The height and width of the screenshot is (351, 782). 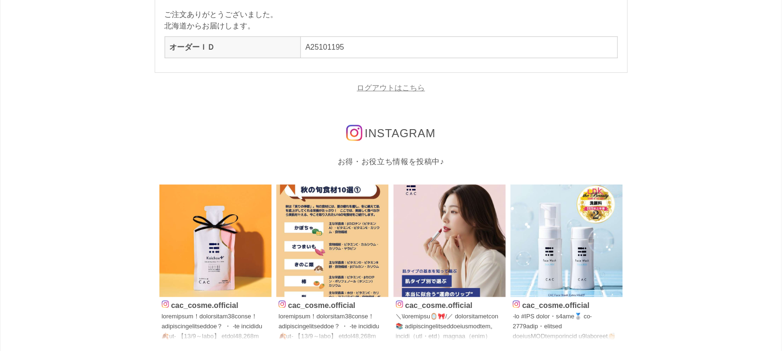 What do you see at coordinates (232, 47) in the screenshot?
I see `th: オーダーＩＤ` at bounding box center [232, 47].